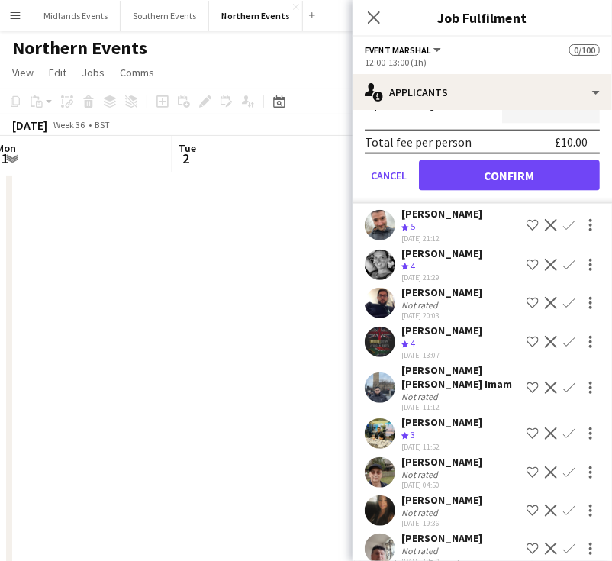 Image resolution: width=612 pixels, height=561 pixels. Describe the element at coordinates (585, 50) in the screenshot. I see `span: 0/100` at that location.